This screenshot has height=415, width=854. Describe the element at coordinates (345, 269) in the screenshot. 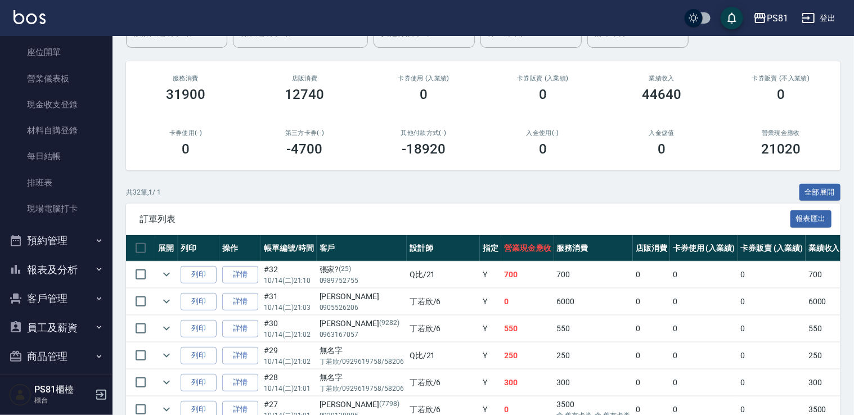

I see `p: (25)` at that location.